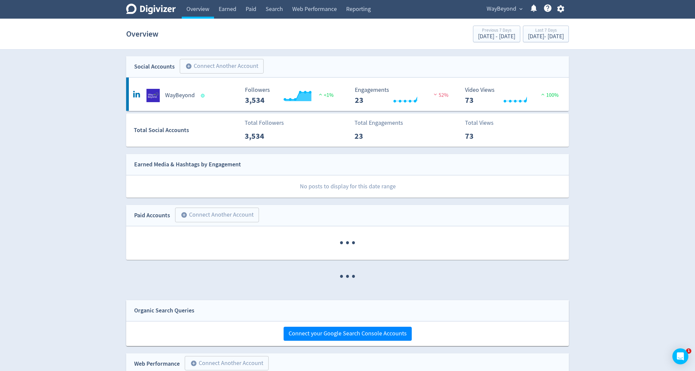 This screenshot has height=371, width=695. What do you see at coordinates (325, 95) in the screenshot?
I see `span: <1%` at bounding box center [325, 95].